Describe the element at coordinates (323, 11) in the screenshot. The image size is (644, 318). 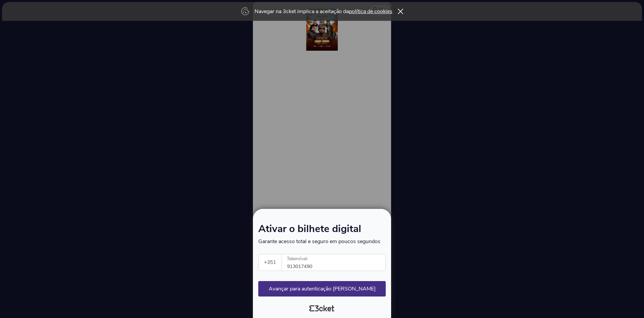
I see `p: Navegar na 3cket implica a aceitação da` at that location.